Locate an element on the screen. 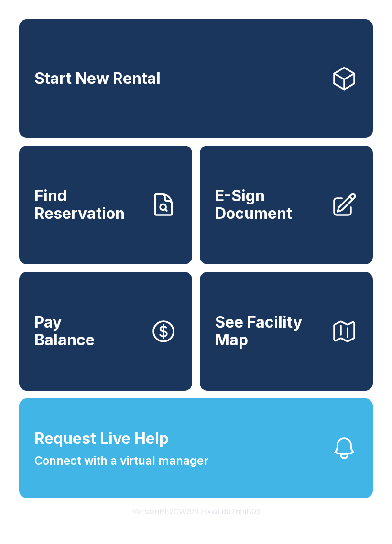 This screenshot has width=392, height=544. span: E-Sign Document is located at coordinates (269, 204).